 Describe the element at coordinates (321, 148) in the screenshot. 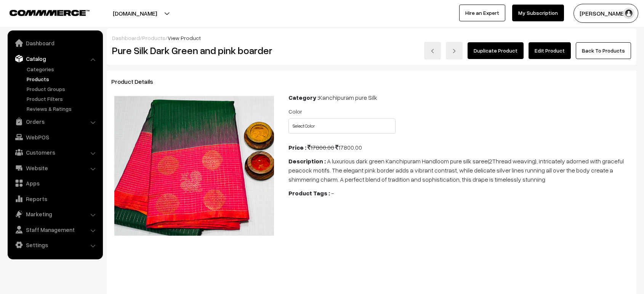

I see `span: 17800.00` at that location.